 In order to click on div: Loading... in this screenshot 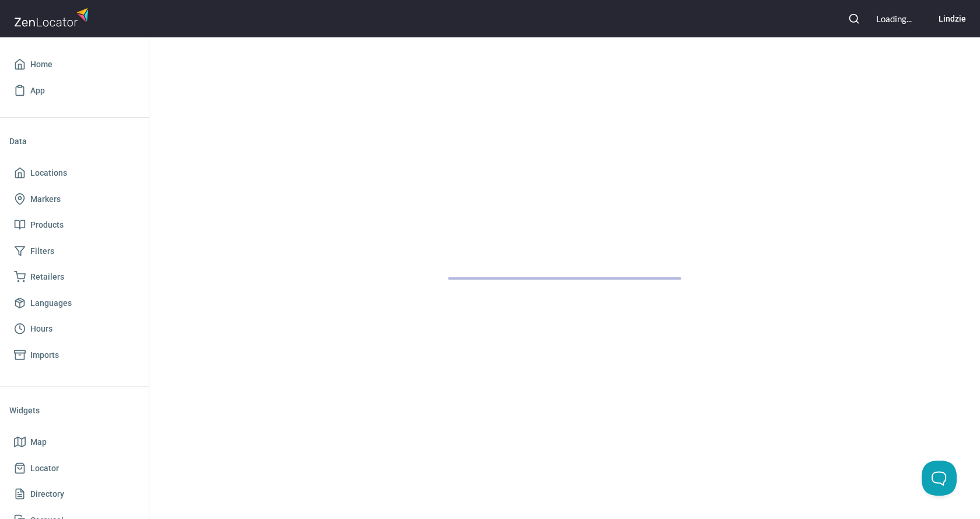, I will do `click(894, 19)`.